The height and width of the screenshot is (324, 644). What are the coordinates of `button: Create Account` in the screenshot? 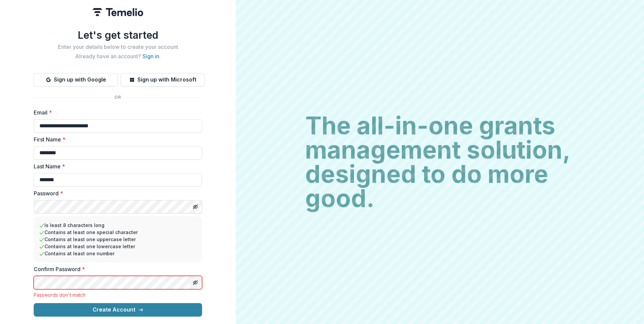 It's located at (118, 310).